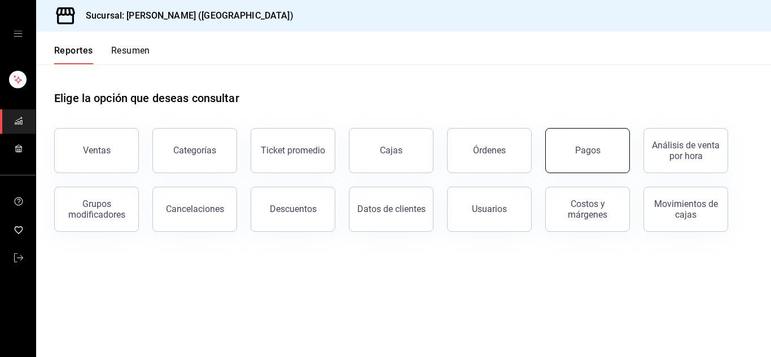  I want to click on button: Análisis de venta por hora, so click(686, 151).